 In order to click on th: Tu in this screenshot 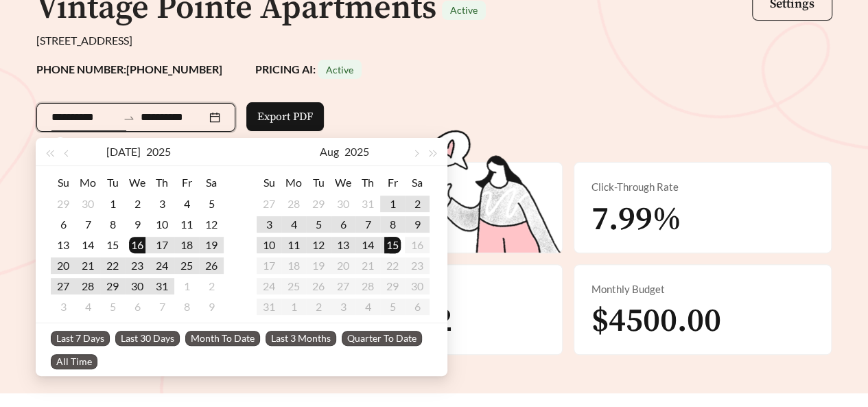, I will do `click(318, 182)`.